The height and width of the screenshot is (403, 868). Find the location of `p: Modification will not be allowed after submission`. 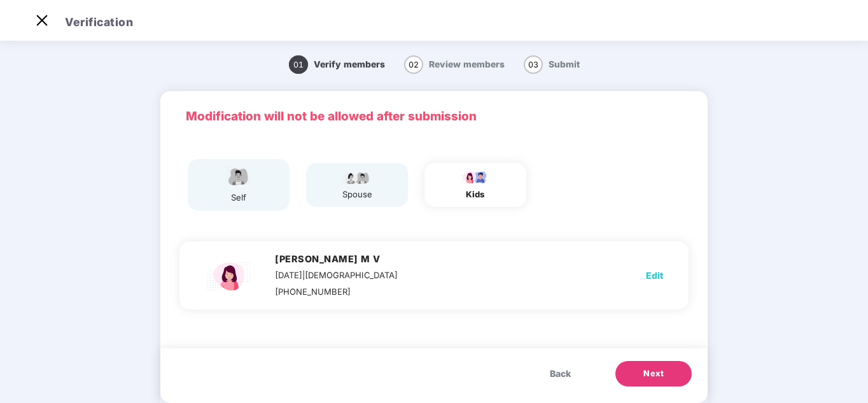

p: Modification will not be allowed after submission is located at coordinates (434, 117).